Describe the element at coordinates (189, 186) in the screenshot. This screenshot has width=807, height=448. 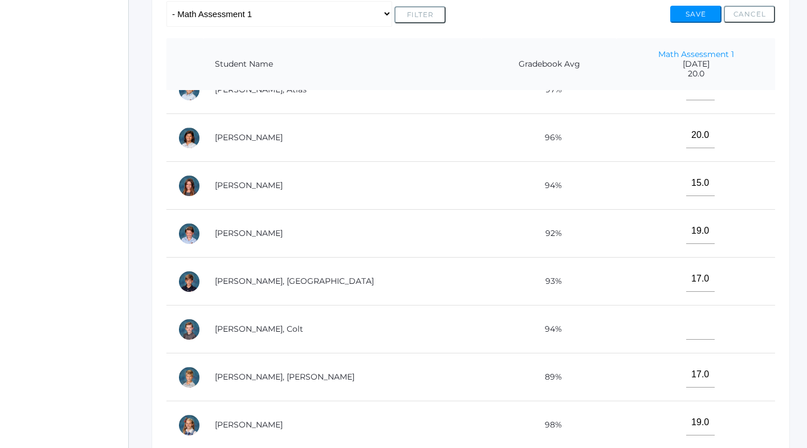
I see `div: Evangeline Ewing` at that location.